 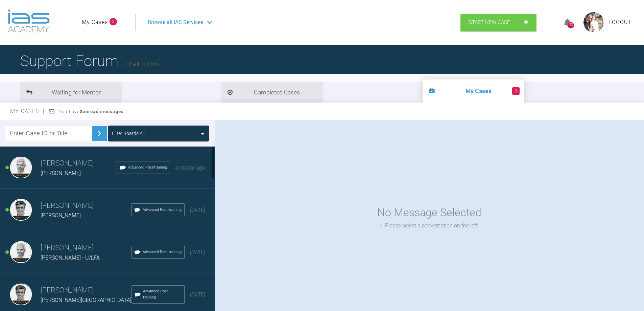 I want to click on div: Filter Boards: All, so click(x=128, y=133).